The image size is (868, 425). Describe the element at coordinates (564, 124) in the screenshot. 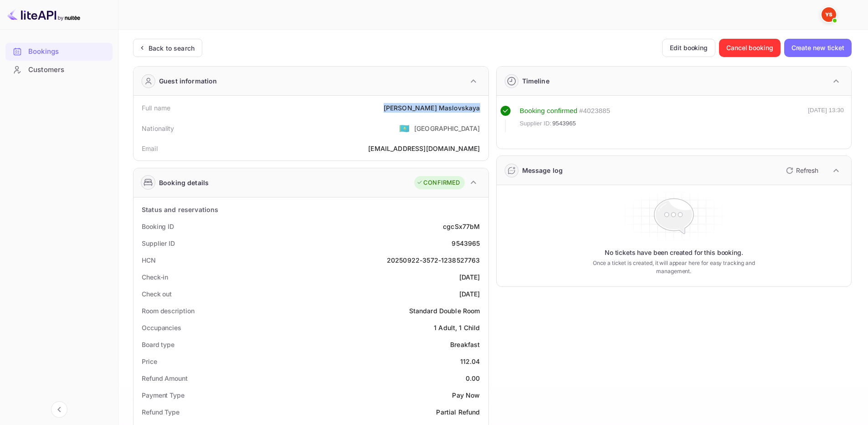

I see `span: 9543965` at that location.